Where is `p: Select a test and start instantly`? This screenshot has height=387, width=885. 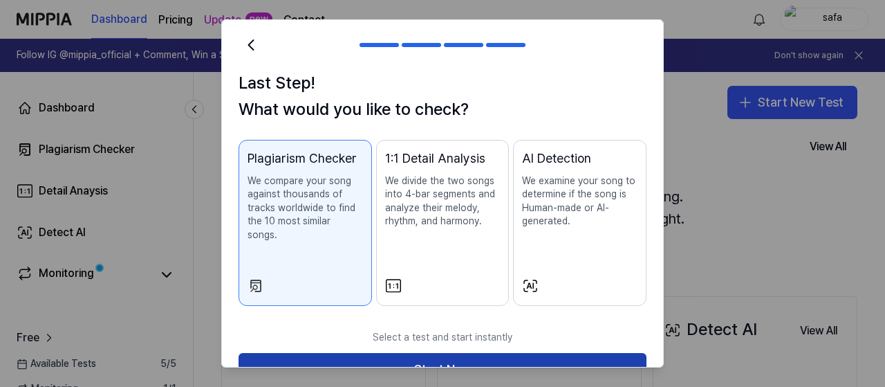 p: Select a test and start instantly is located at coordinates (443, 338).